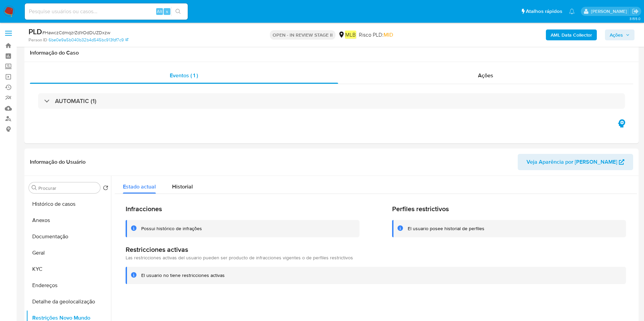 The image size is (644, 321). Describe the element at coordinates (303, 35) in the screenshot. I see `p: OPEN - IN REVIEW STAGE II` at that location.